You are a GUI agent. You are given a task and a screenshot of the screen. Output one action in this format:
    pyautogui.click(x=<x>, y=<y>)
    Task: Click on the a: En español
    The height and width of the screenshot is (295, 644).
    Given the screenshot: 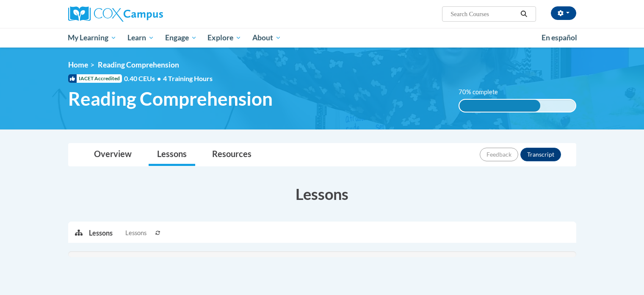 What is the action you would take?
    pyautogui.click(x=559, y=38)
    